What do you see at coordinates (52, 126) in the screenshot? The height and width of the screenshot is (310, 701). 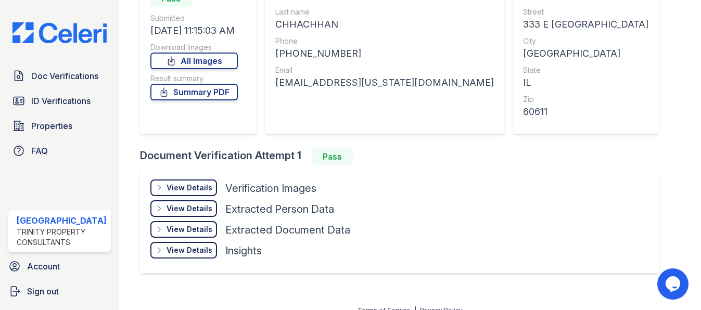 I see `span: Properties` at bounding box center [52, 126].